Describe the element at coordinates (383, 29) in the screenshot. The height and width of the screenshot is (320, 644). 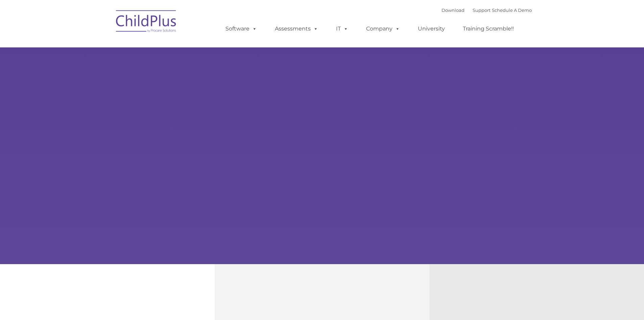
I see `a: Company` at that location.